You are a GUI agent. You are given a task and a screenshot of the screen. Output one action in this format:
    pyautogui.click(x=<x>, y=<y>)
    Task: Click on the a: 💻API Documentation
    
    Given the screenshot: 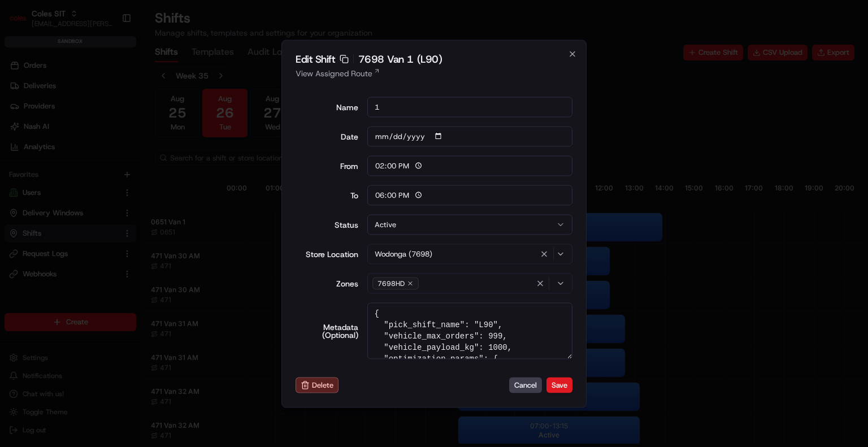 What is the action you would take?
    pyautogui.click(x=138, y=169)
    